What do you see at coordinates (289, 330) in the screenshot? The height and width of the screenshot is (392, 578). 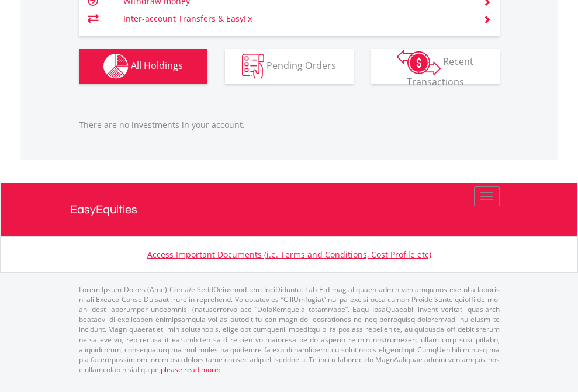 I see `p: Lorem Ipsum Dolors (Ame) Con a/e SeddOeiusmod tem InciDiduntut Lab Etd mag aliquaen admin veniamq...` at bounding box center [289, 330].